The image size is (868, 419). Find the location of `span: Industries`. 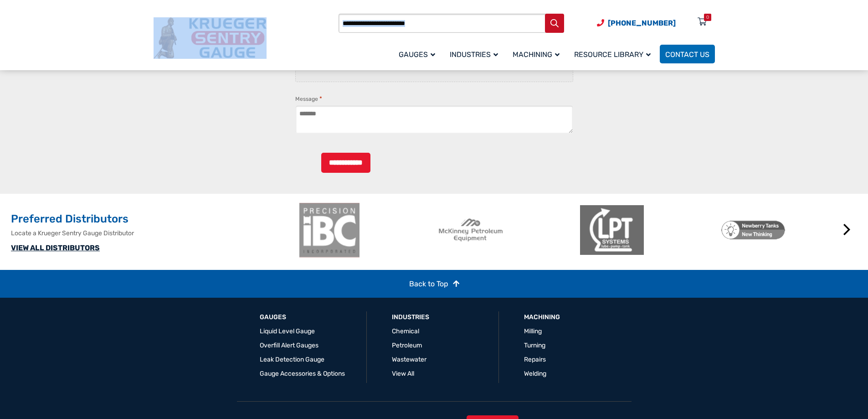

span: Industries is located at coordinates (474, 54).